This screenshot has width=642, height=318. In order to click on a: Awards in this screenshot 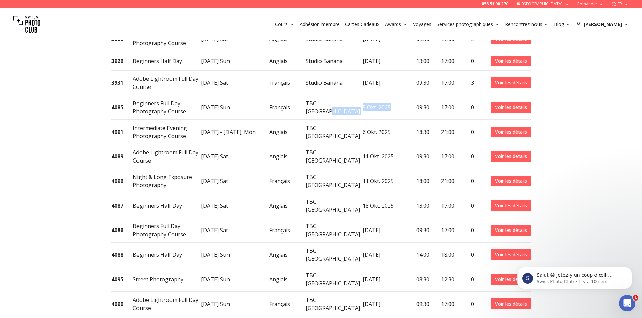, I will do `click(396, 24)`.